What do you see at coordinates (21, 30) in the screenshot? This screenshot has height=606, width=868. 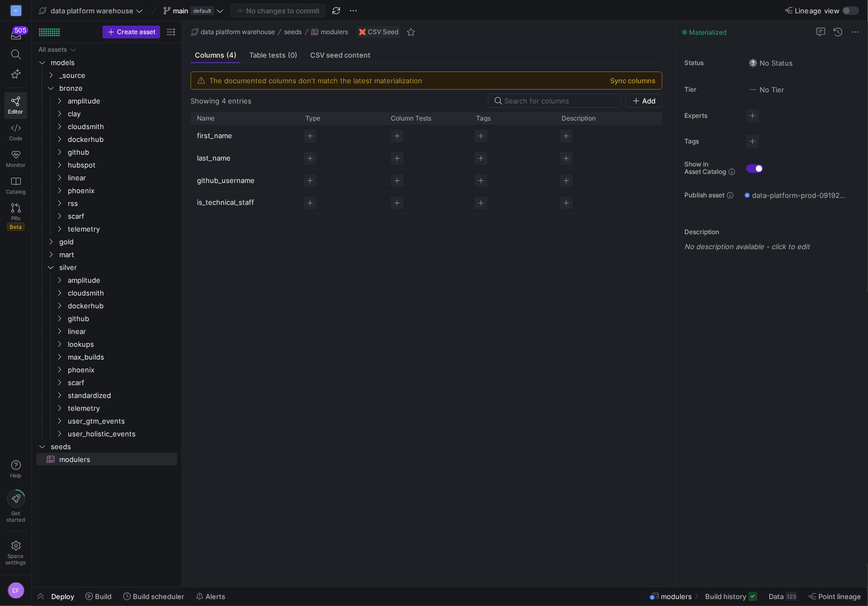 I see `div: 505` at bounding box center [21, 30].